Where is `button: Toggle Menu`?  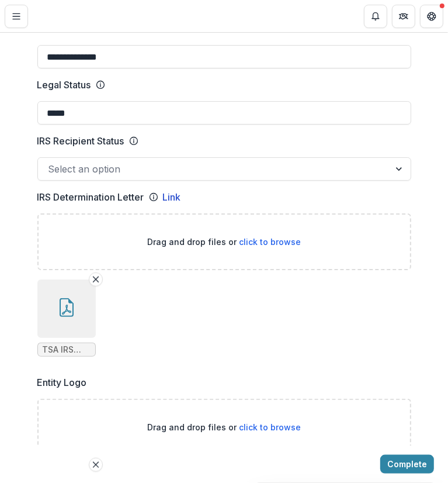
button: Toggle Menu is located at coordinates (16, 16).